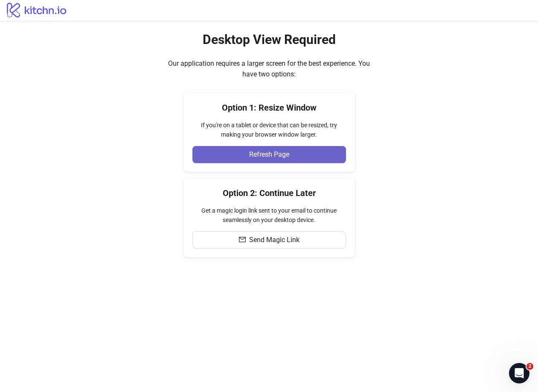 The height and width of the screenshot is (392, 538). What do you see at coordinates (270, 193) in the screenshot?
I see `h4: Option 2: Continue Later` at bounding box center [270, 193].